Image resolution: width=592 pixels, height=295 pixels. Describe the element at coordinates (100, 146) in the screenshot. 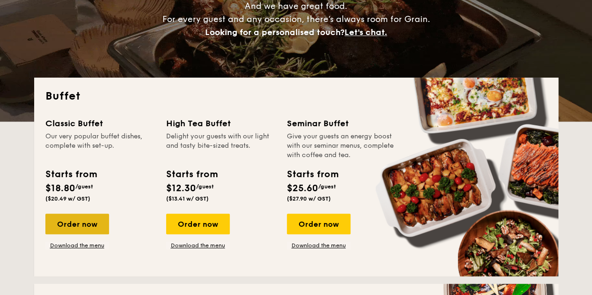

I see `div: Our very popular buffet dishes, complete with set-up.` at that location.